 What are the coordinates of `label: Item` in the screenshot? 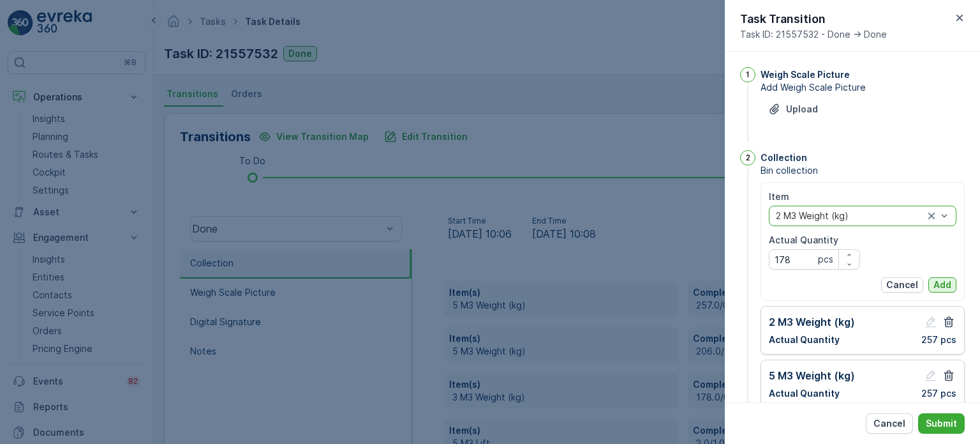 It's located at (779, 196).